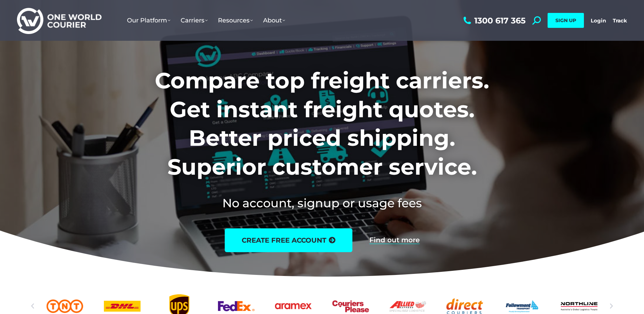  I want to click on a: About, so click(274, 20).